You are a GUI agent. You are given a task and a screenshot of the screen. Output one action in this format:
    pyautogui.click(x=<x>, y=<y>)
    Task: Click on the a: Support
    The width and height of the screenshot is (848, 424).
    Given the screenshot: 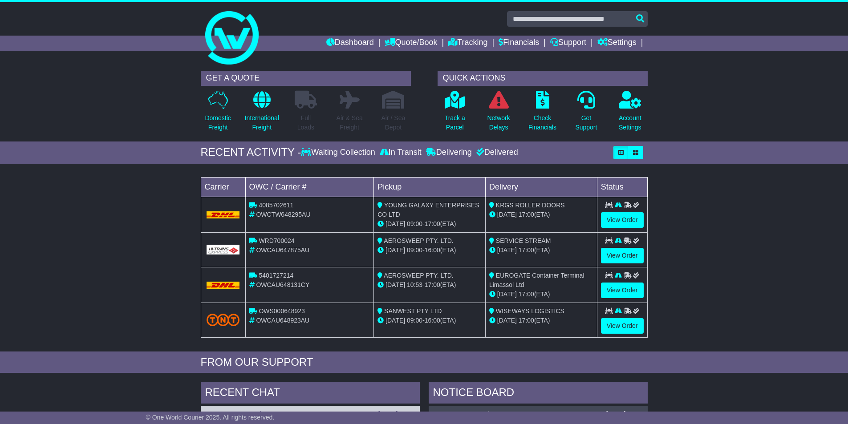 What is the action you would take?
    pyautogui.click(x=568, y=43)
    